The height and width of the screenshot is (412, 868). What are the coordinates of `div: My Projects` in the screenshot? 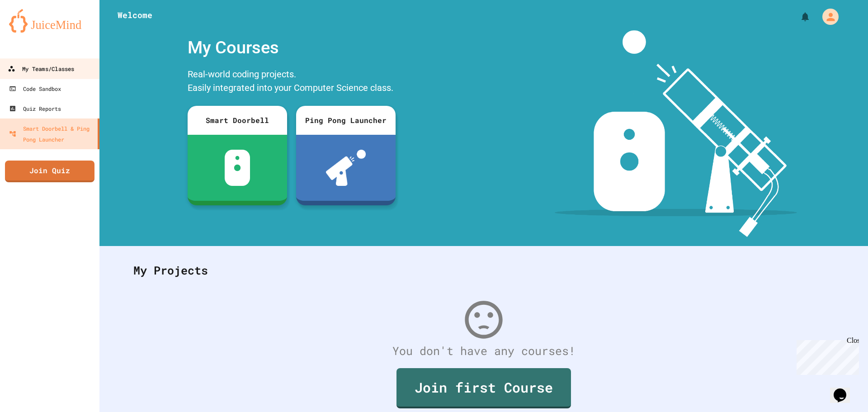 It's located at (483, 270).